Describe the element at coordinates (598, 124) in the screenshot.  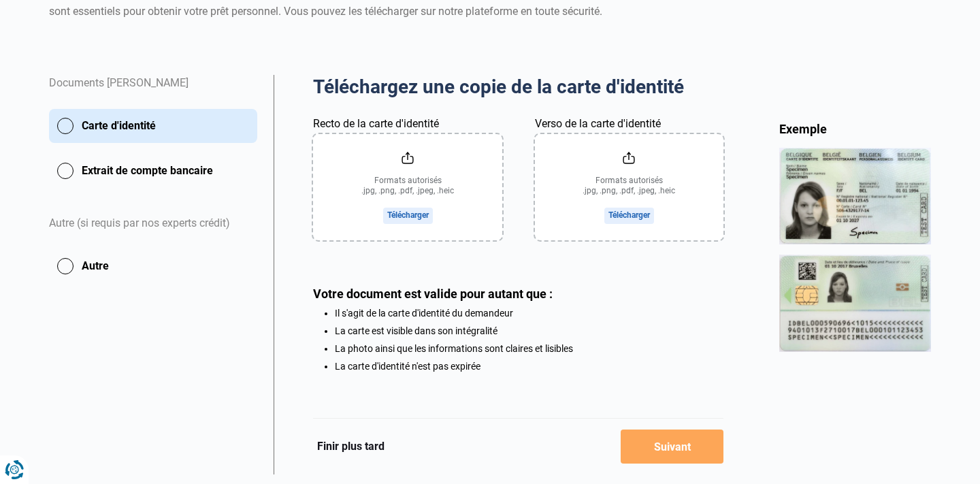
I see `label: Verso de la carte d'identité` at that location.